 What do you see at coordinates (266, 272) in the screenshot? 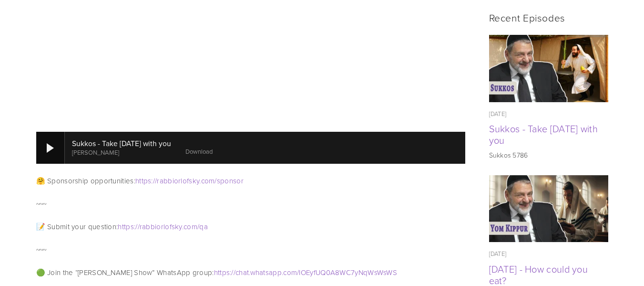
I see `span: whatsapp` at bounding box center [266, 272].